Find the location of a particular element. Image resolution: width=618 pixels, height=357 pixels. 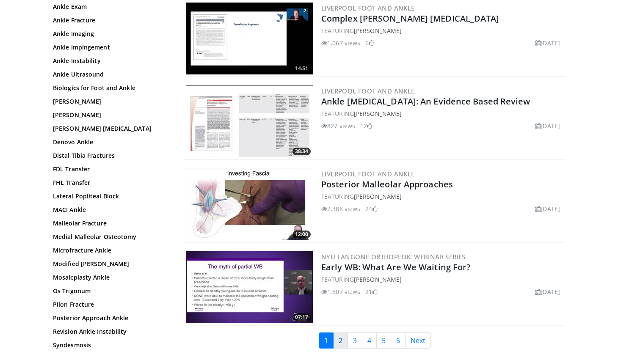

li: 1,807 views is located at coordinates (340, 291).